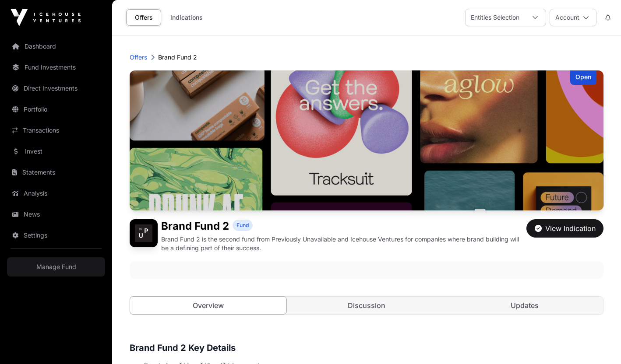 The image size is (621, 364). I want to click on p: Offers, so click(139, 58).